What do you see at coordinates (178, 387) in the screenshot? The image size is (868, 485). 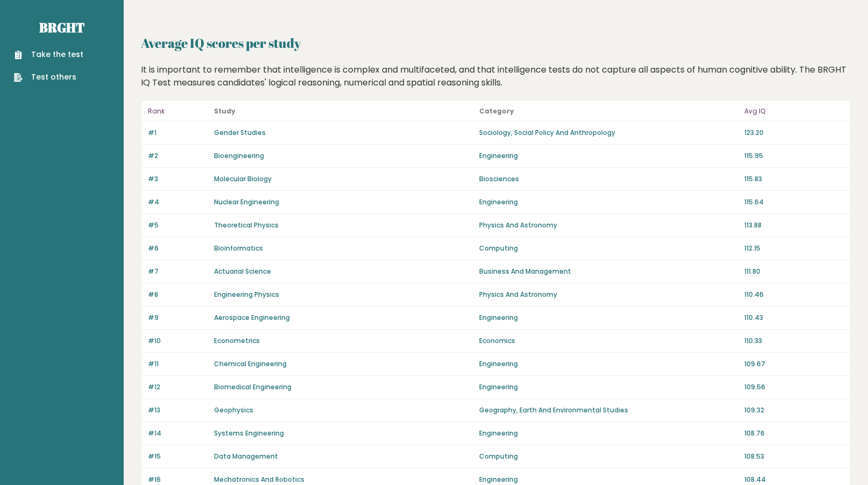 I see `p: #12` at bounding box center [178, 387].